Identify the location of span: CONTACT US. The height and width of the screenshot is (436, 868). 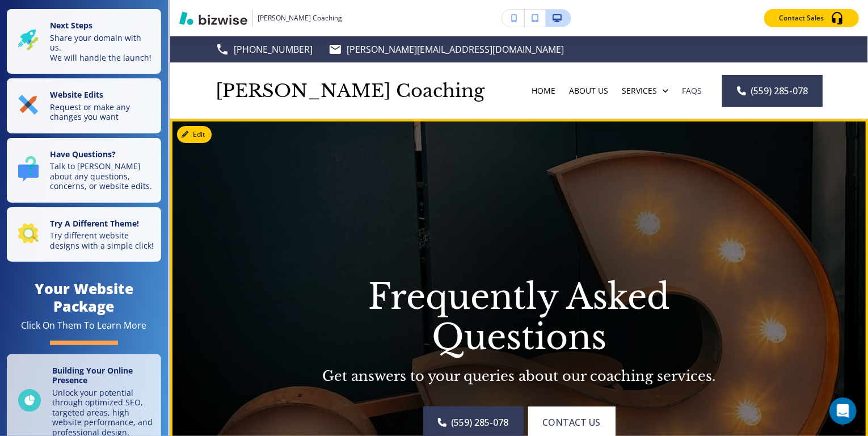
(572, 423).